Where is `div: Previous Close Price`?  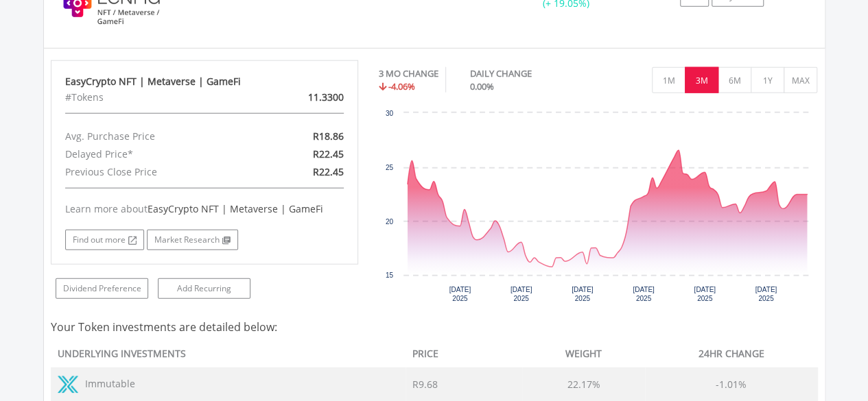 div: Previous Close Price is located at coordinates (155, 172).